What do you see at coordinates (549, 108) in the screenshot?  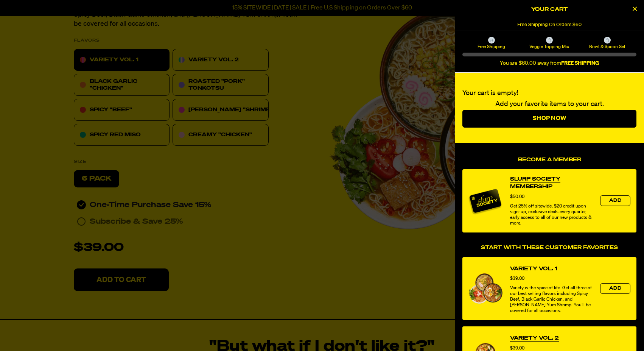 I see `div: Your cart is empty!` at bounding box center [549, 108].